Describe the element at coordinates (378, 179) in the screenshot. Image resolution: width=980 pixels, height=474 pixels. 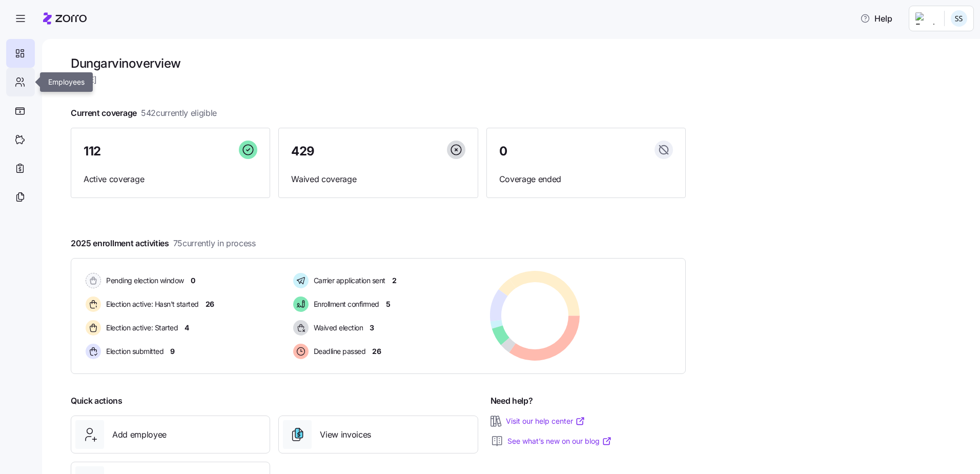
I see `span: Waived coverage` at that location.